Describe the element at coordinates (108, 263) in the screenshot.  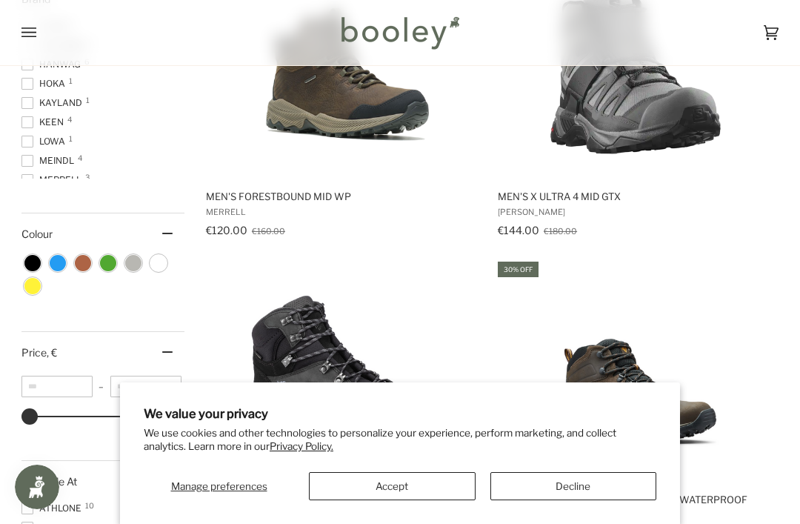
I see `span: Colour: Green` at that location.